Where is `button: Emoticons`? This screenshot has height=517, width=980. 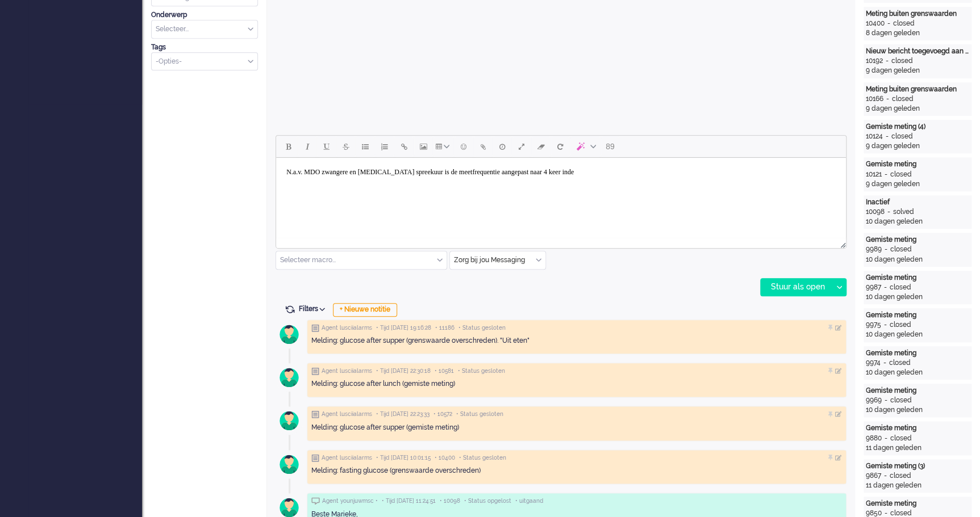 button: Emoticons is located at coordinates (464, 146).